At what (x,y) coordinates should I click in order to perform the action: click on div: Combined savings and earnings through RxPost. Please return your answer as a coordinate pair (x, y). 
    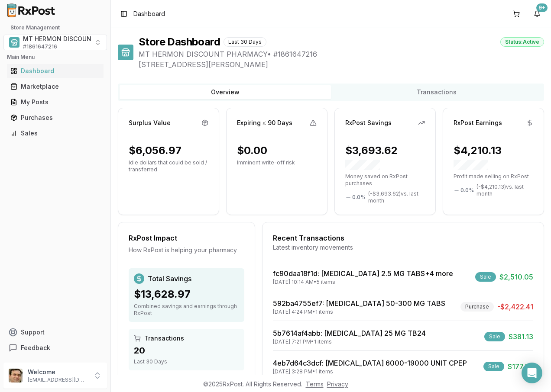
    Looking at the image, I should click on (186, 310).